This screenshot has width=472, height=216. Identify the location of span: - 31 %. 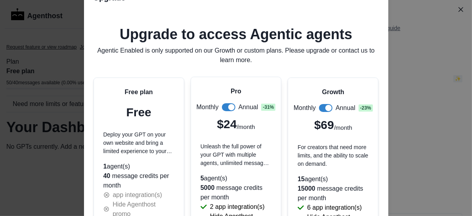
(268, 107).